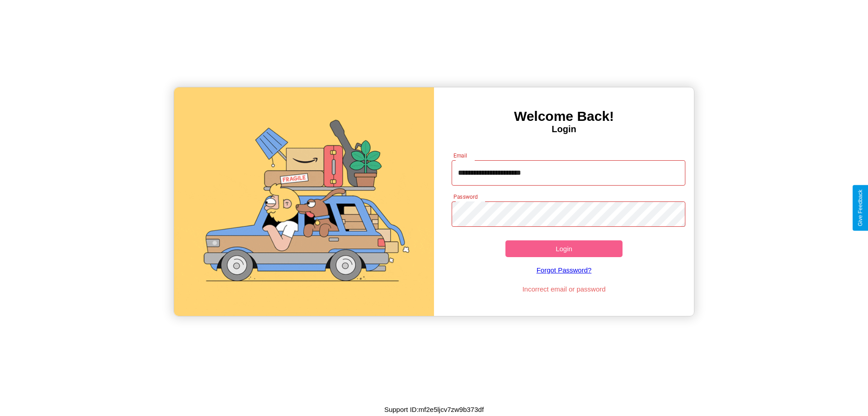 This screenshot has width=868, height=416. Describe the element at coordinates (564, 289) in the screenshot. I see `p: Incorrect email or password` at that location.